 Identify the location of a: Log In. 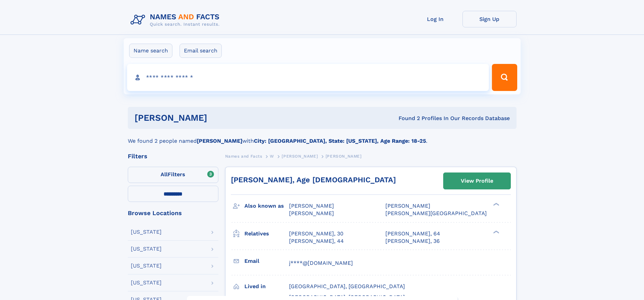
(435, 19).